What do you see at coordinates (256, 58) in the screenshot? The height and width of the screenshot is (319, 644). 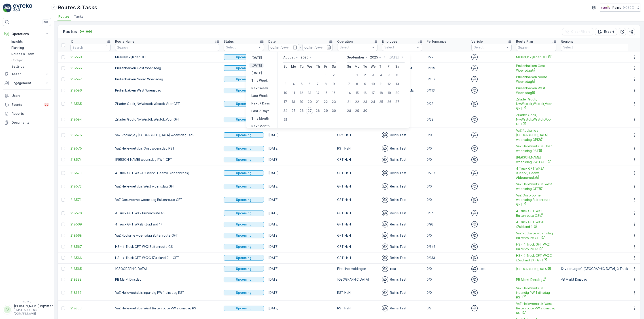 I see `button: Yesterday` at bounding box center [256, 58].